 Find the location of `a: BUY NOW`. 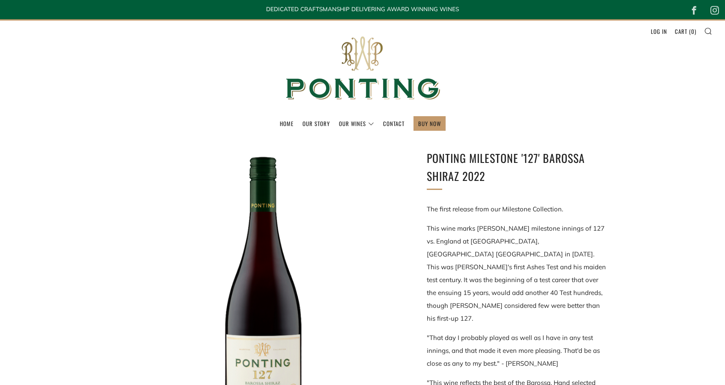

a: BUY NOW is located at coordinates (429, 123).